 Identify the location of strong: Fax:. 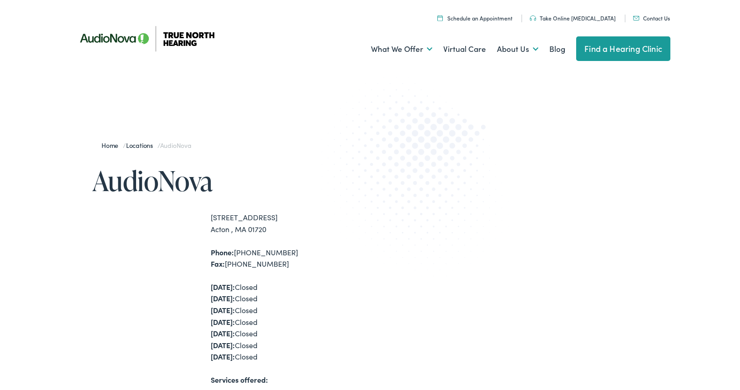
(217, 263).